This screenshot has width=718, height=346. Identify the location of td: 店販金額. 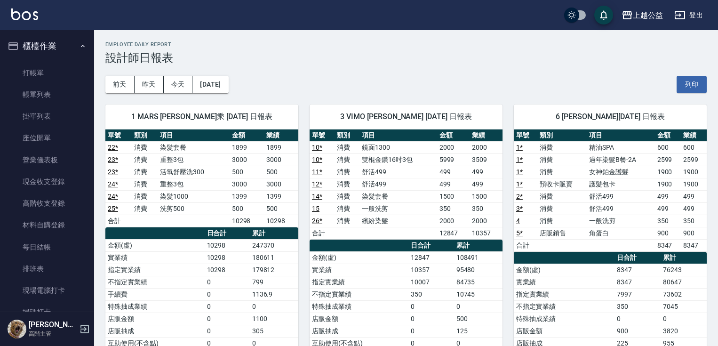
(359, 318).